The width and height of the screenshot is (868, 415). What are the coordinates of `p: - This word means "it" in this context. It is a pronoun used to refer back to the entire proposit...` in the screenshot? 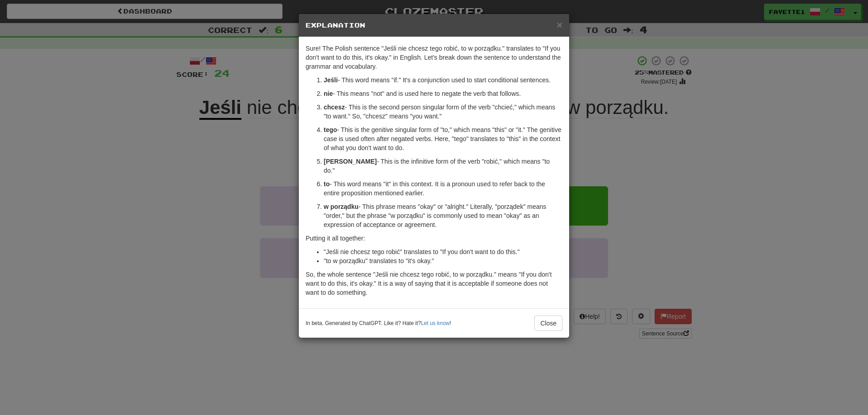 It's located at (443, 189).